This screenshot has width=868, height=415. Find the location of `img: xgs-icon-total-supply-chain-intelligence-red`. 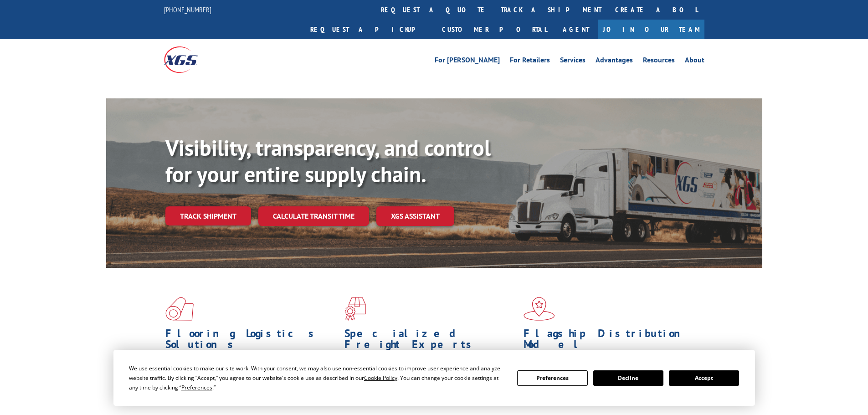

img: xgs-icon-total-supply-chain-intelligence-red is located at coordinates (180, 309).